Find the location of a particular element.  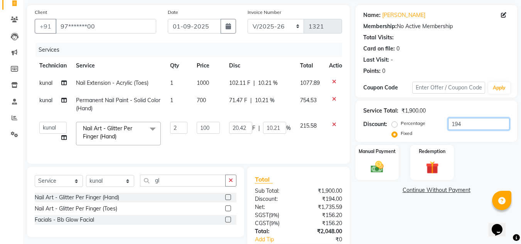

div: Facials - Bb Glow Facial is located at coordinates (64, 220).